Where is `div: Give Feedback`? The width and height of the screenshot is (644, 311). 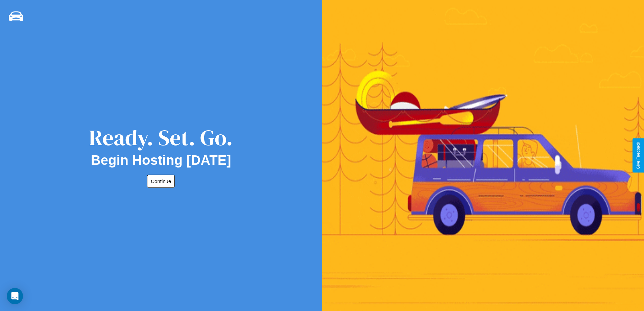
div: Give Feedback is located at coordinates (638, 155).